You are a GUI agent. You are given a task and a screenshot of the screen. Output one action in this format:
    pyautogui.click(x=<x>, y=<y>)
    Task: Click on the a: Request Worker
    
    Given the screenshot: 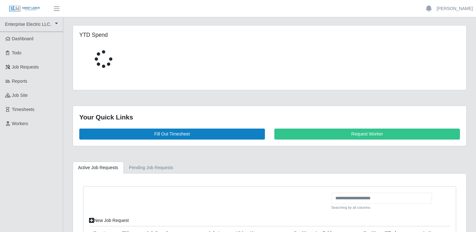 What is the action you would take?
    pyautogui.click(x=367, y=134)
    